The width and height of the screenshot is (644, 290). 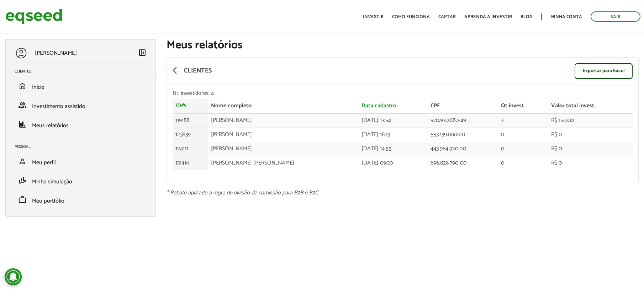 I want to click on li: Meu portfólio, so click(x=80, y=200).